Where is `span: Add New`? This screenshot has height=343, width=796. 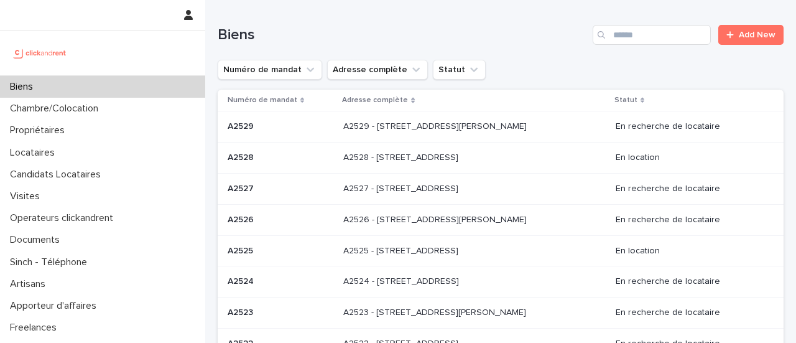 span: Add New is located at coordinates (757, 35).